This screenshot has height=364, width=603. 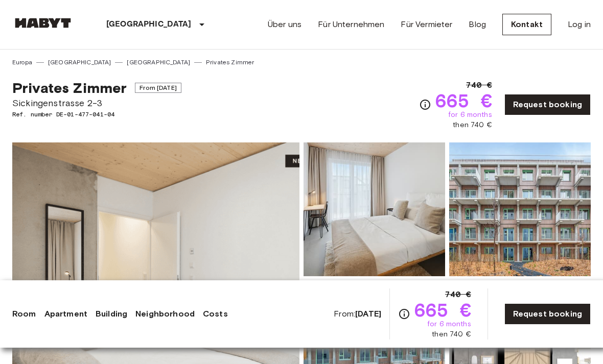 What do you see at coordinates (230, 62) in the screenshot?
I see `a: Privates Zimmer` at bounding box center [230, 62].